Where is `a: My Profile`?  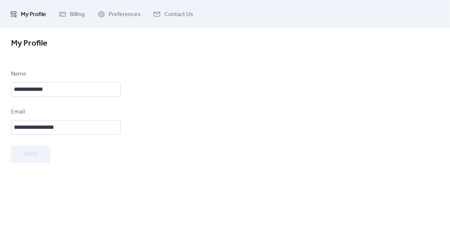 a: My Profile is located at coordinates (28, 14).